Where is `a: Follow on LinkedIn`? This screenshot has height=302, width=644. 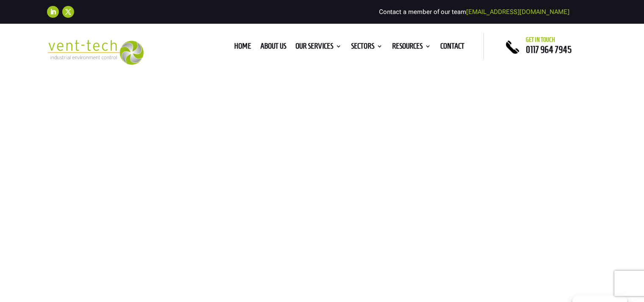
a: Follow on LinkedIn is located at coordinates (53, 12).